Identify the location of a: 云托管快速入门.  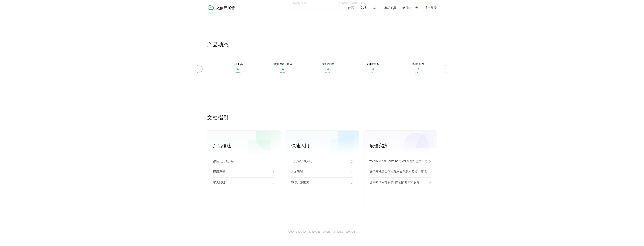
(322, 161).